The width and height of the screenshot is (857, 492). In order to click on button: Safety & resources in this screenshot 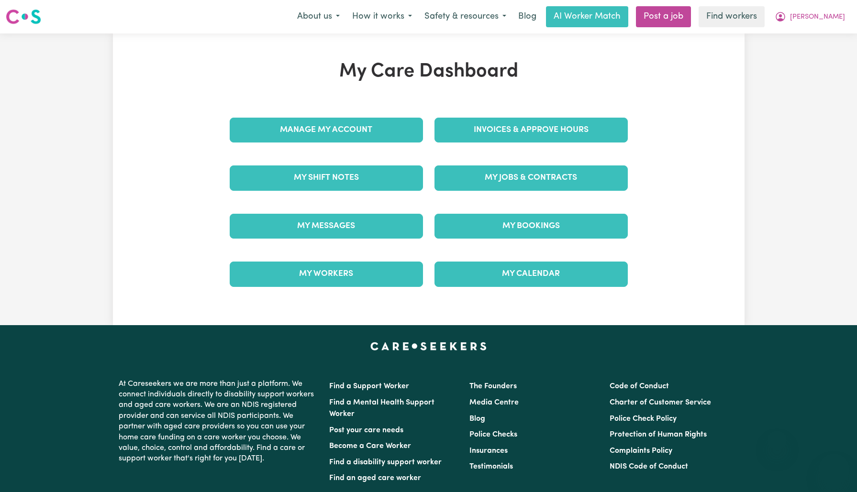, I will do `click(465, 17)`.